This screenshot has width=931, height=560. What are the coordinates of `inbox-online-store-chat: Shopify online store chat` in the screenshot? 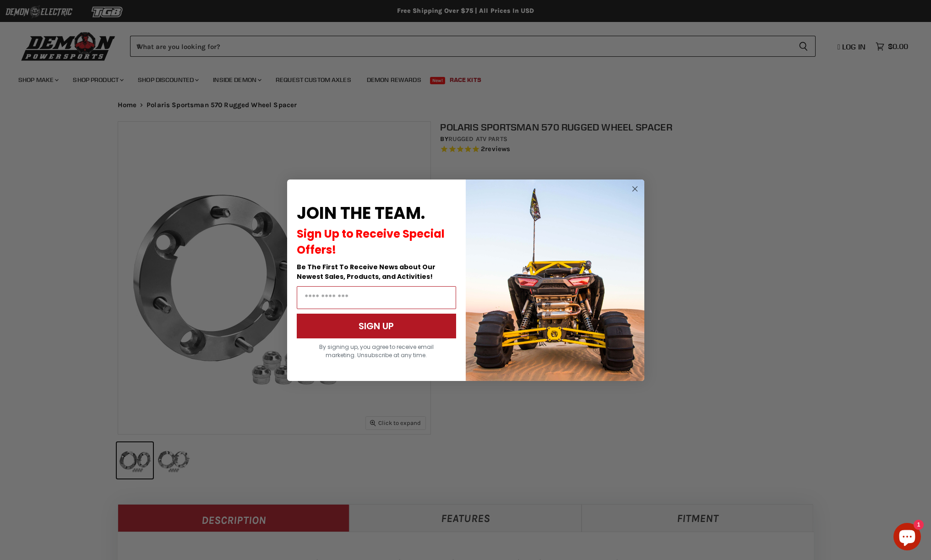 It's located at (907, 537).